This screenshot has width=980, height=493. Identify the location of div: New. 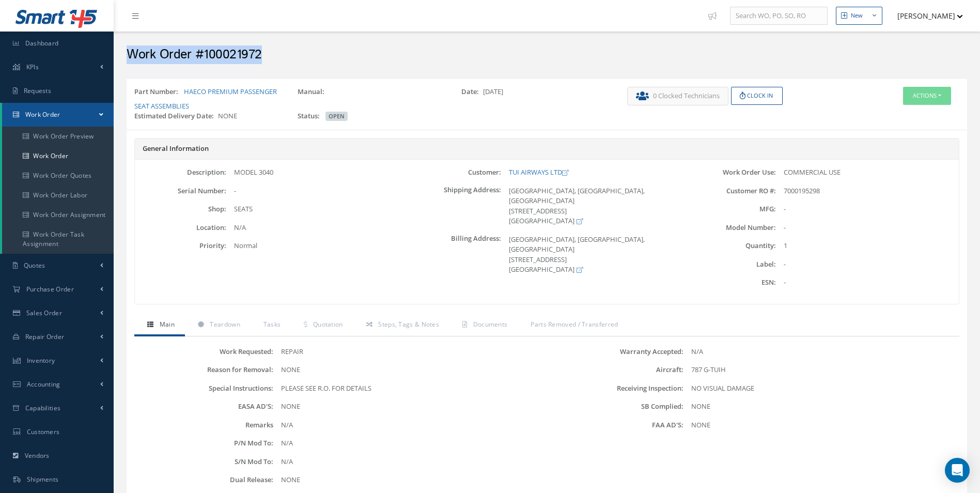
(856, 15).